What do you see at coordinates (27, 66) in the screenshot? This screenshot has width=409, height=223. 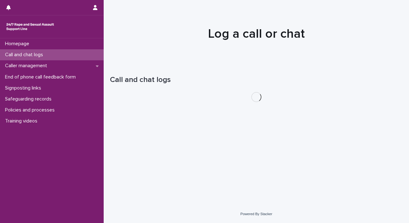 I see `p: Caller management` at bounding box center [27, 66].